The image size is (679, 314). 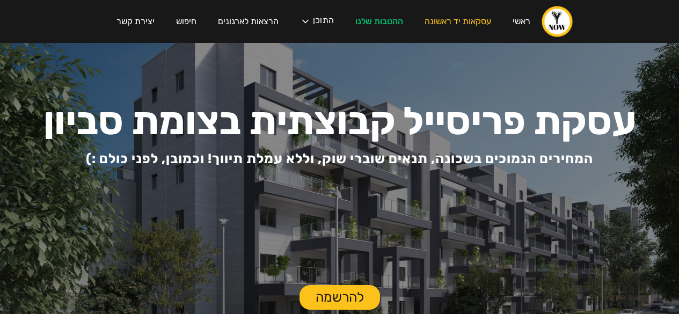 I want to click on h1: עסקת פריסייל קבוצתית בצומת סביון, so click(x=340, y=121).